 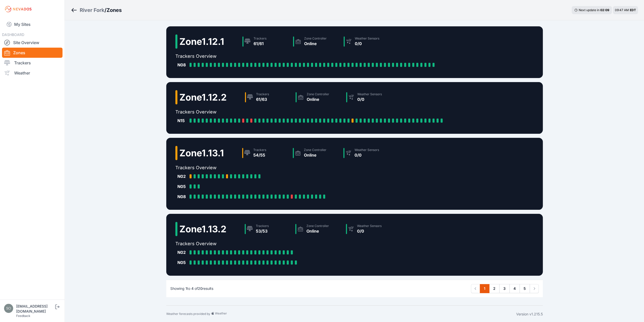 I want to click on div: 61/63, so click(x=262, y=99).